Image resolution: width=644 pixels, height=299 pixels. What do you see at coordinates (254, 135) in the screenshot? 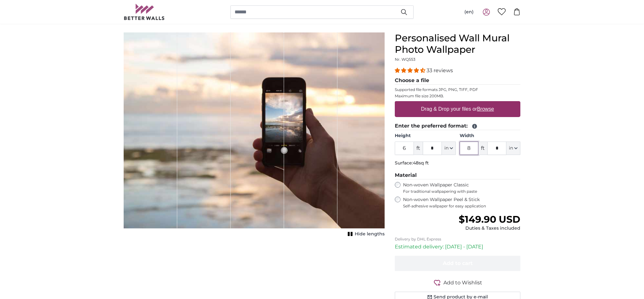
I see `div: 1 of 1` at bounding box center [254, 135].